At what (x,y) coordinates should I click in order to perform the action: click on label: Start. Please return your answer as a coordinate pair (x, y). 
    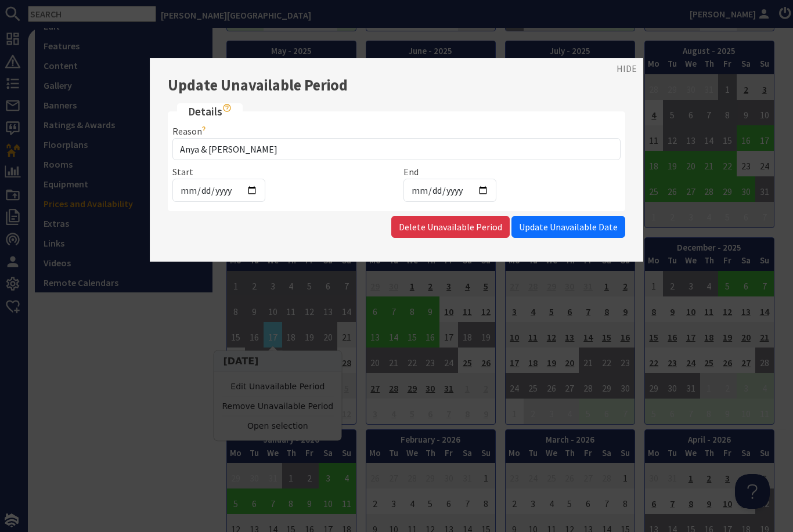
    Looking at the image, I should click on (183, 172).